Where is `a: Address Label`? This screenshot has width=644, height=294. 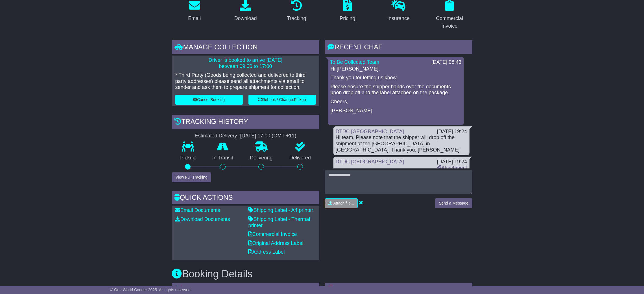 a: Address Label is located at coordinates (267, 252).